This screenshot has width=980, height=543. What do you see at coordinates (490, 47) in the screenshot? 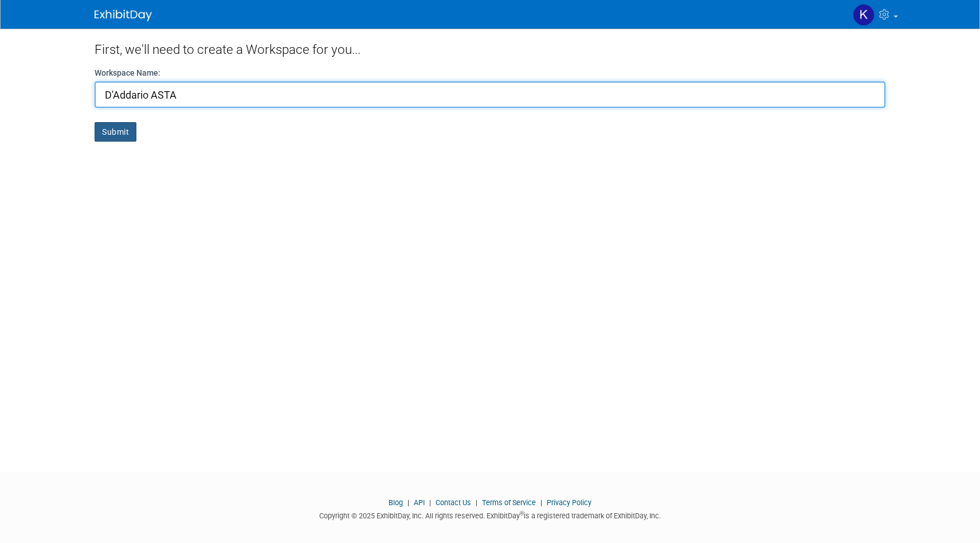
I see `div: First, we'll need to create a Workspace for you...` at bounding box center [490, 47].